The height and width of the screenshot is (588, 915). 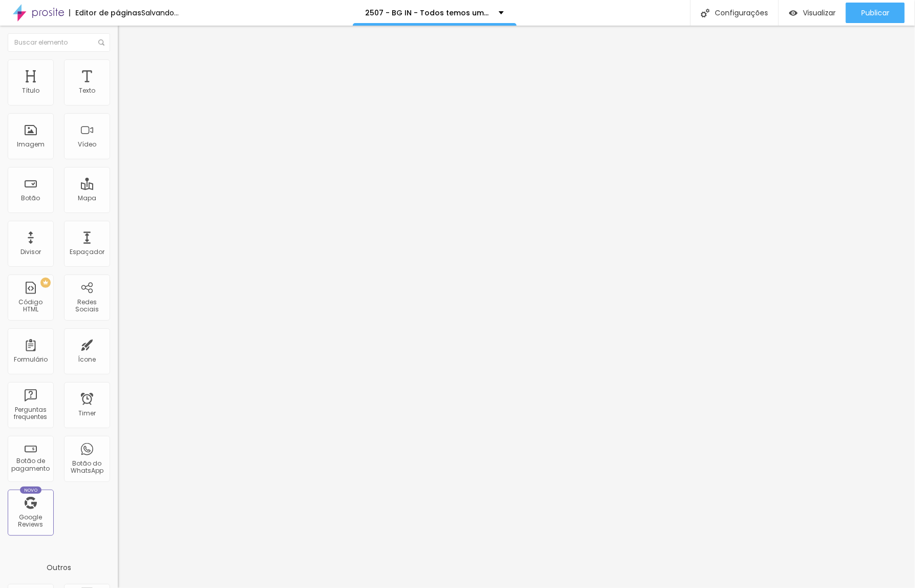 What do you see at coordinates (31, 144) in the screenshot?
I see `div: Imagem` at bounding box center [31, 144].